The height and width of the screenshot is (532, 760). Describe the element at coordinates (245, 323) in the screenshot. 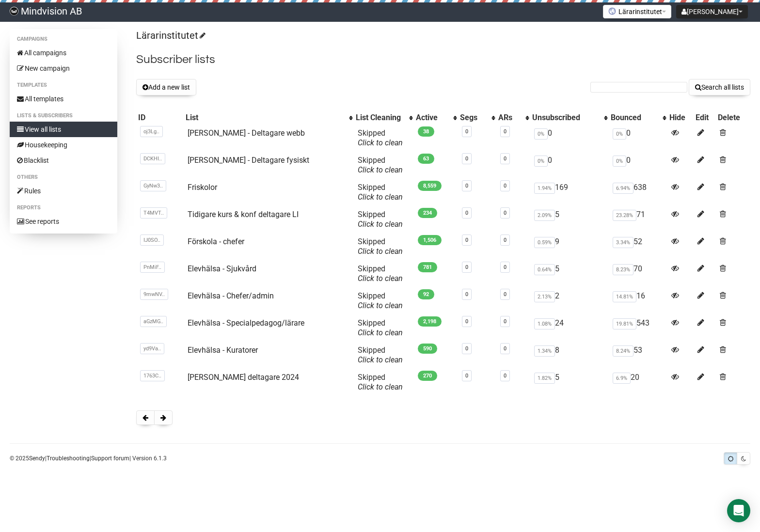

I see `a: Elevhälsa - Specialpedagog/lärare` at that location.